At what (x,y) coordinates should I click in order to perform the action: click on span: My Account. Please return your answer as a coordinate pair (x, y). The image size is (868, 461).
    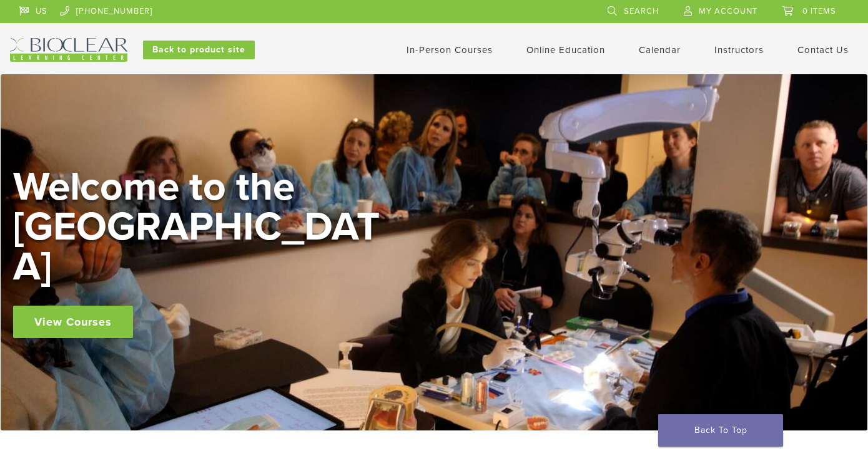
    Looking at the image, I should click on (728, 11).